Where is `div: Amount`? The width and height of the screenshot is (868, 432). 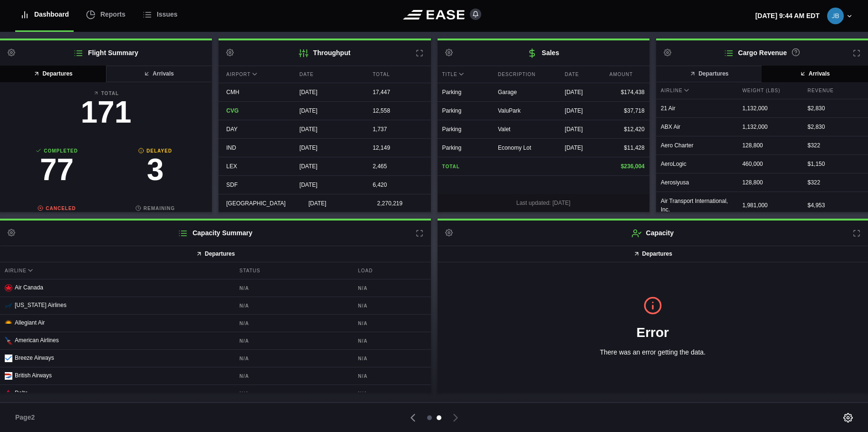 div: Amount is located at coordinates (627, 74).